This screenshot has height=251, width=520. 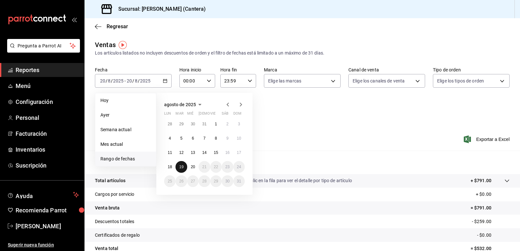 What do you see at coordinates (204, 167) in the screenshot?
I see `abbr: 21 de agosto de 2025` at bounding box center [204, 167].